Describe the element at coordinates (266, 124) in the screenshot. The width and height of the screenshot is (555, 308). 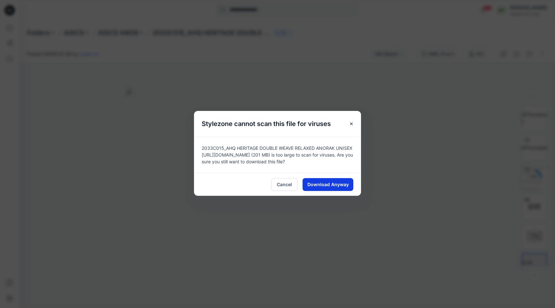
I see `h5: Stylezone cannot scan this file for viruses` at that location.